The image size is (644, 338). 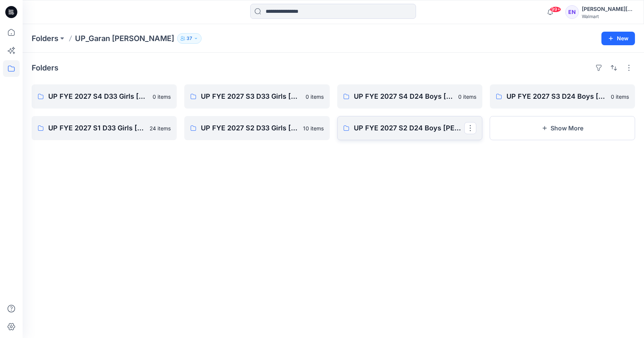 What do you see at coordinates (189, 39) in the screenshot?
I see `p: 37` at bounding box center [189, 39].